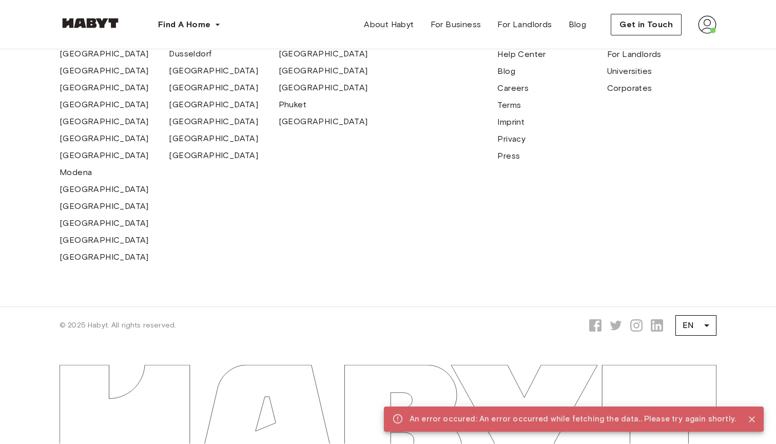 The width and height of the screenshot is (776, 444). I want to click on a: Press, so click(508, 156).